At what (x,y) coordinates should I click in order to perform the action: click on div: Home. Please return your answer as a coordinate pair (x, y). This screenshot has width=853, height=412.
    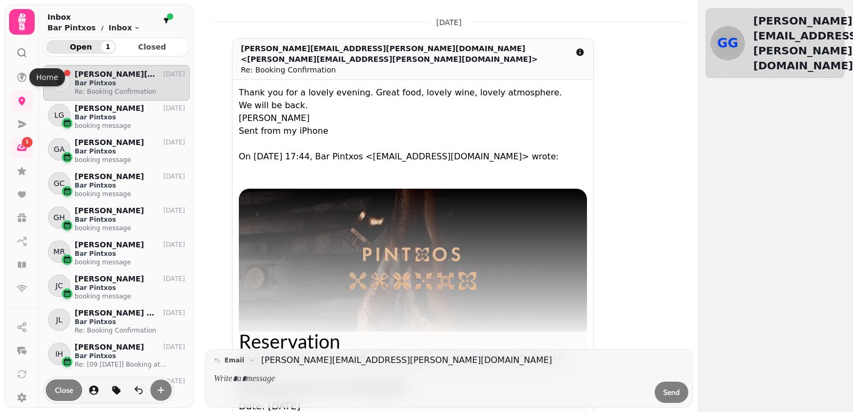
    Looking at the image, I should click on (47, 77).